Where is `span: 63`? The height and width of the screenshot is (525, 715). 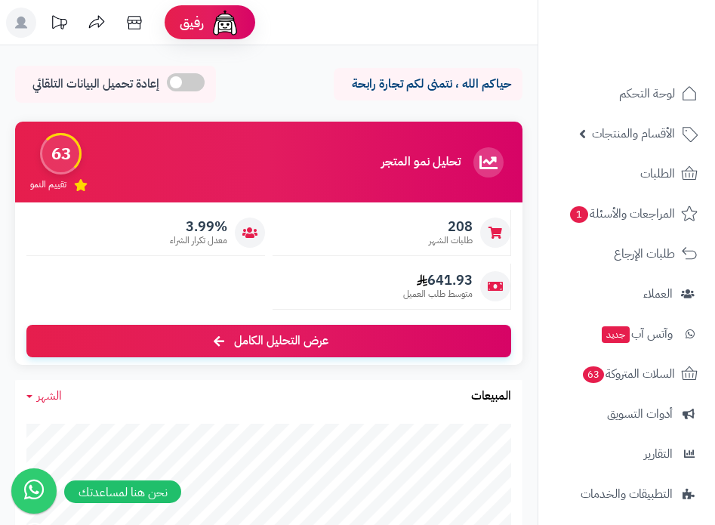 span: 63 is located at coordinates (593, 374).